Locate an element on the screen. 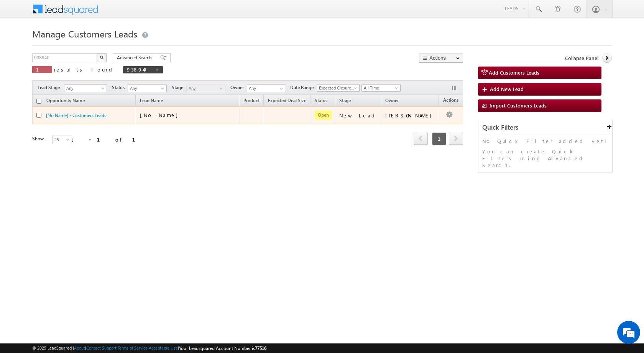 This screenshot has width=644, height=353. span: 25 is located at coordinates (62, 140).